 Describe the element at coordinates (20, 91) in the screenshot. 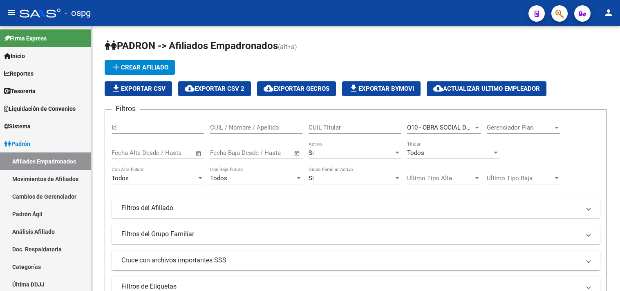

I see `span: Tesorería` at that location.